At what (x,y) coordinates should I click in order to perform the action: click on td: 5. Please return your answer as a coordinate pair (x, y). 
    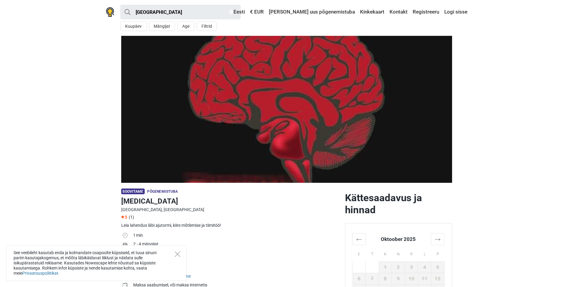
    Looking at the image, I should click on (438, 267).